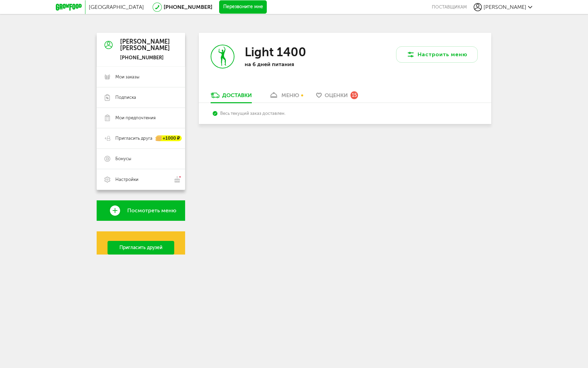  What do you see at coordinates (169, 138) in the screenshot?
I see `div: +1000 ₽` at bounding box center [169, 138].